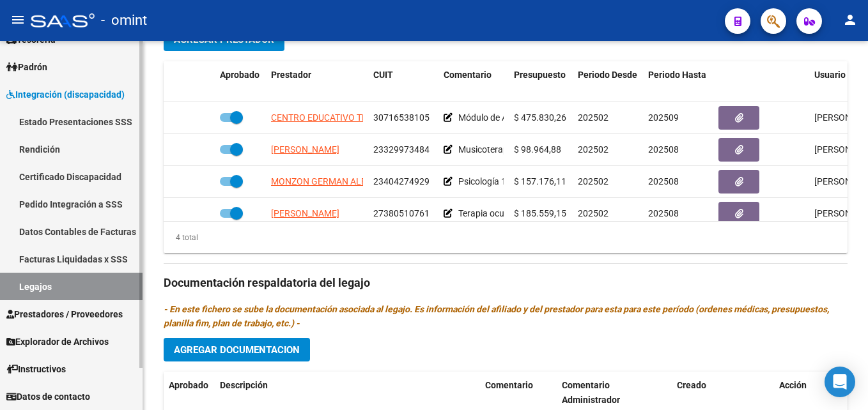  I want to click on span: Instructivos, so click(36, 369).